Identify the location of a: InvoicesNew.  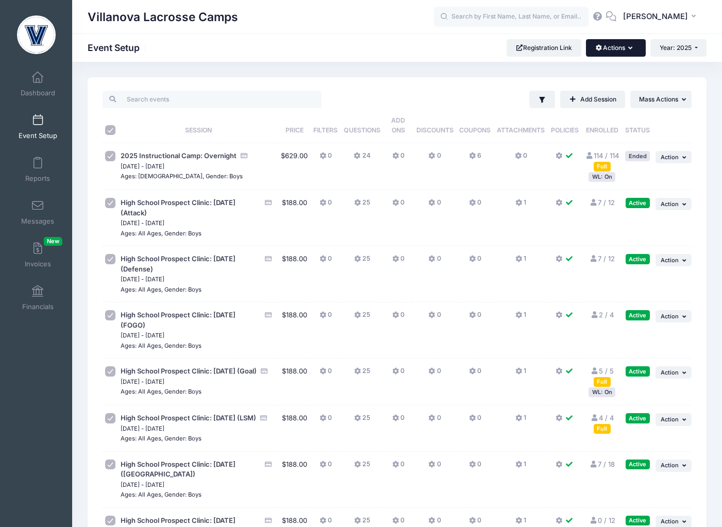
(38, 255).